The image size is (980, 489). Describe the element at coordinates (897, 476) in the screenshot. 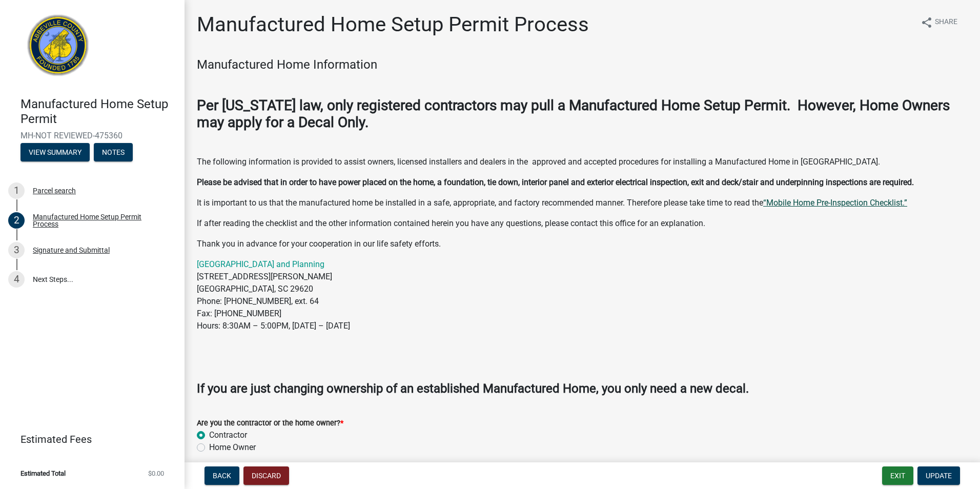

I see `button: Exit` at that location.